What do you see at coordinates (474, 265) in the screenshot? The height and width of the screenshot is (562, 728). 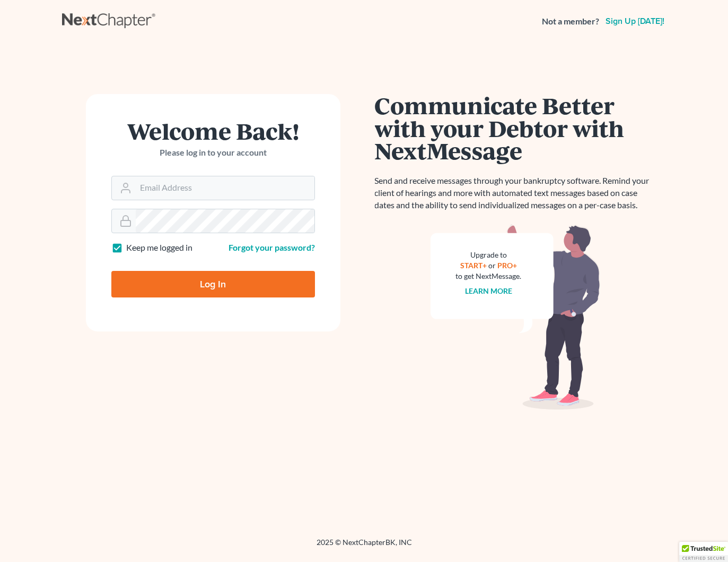 I see `a: START+` at bounding box center [474, 265].